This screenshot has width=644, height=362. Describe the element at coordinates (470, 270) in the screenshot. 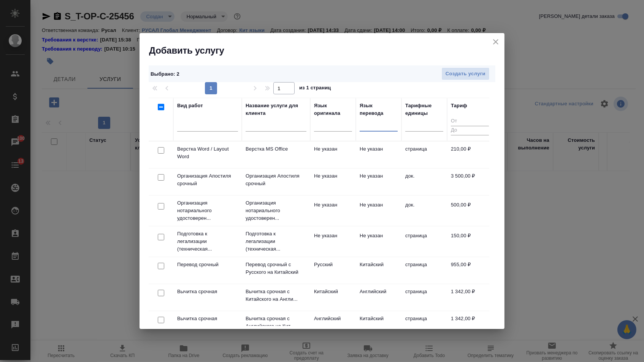

I see `td: 955,00 ₽` at that location.